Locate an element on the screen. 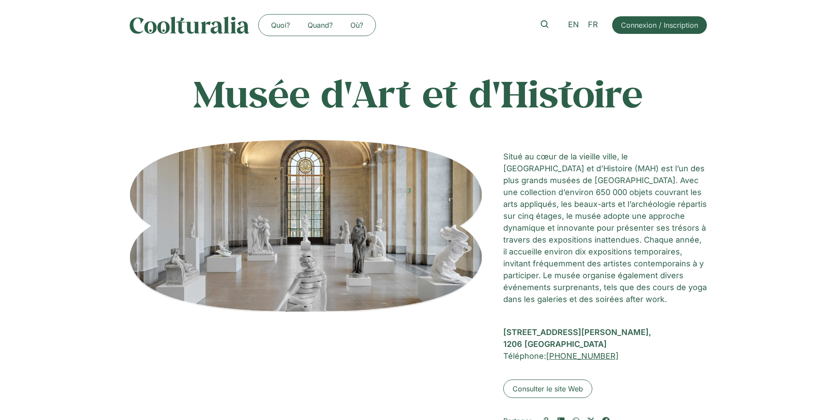  a: Consulter le site Web is located at coordinates (548, 389).